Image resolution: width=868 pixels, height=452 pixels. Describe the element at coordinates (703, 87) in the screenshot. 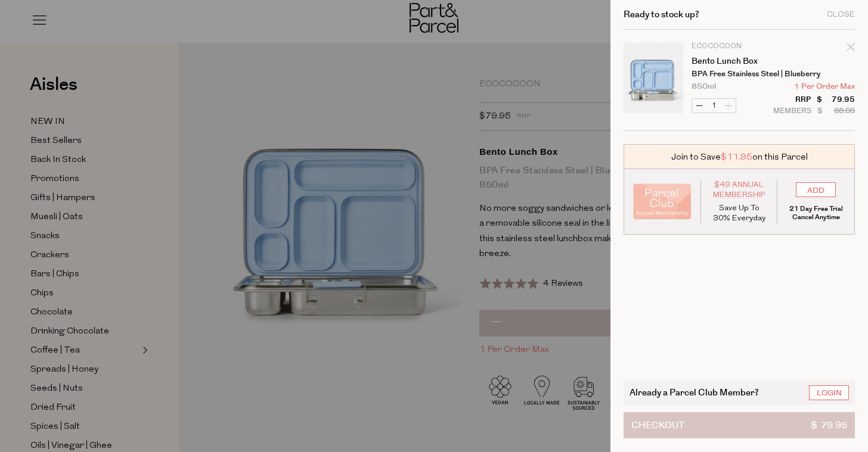

I see `span: 850ml` at that location.